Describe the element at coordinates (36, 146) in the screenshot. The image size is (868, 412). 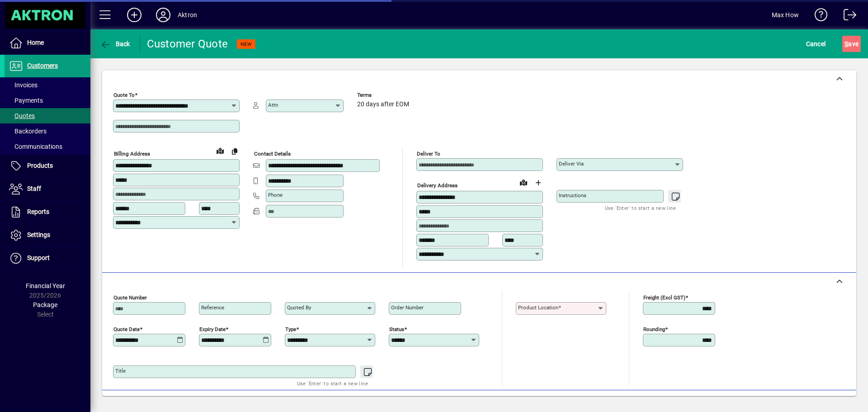
I see `span: Communications` at that location.